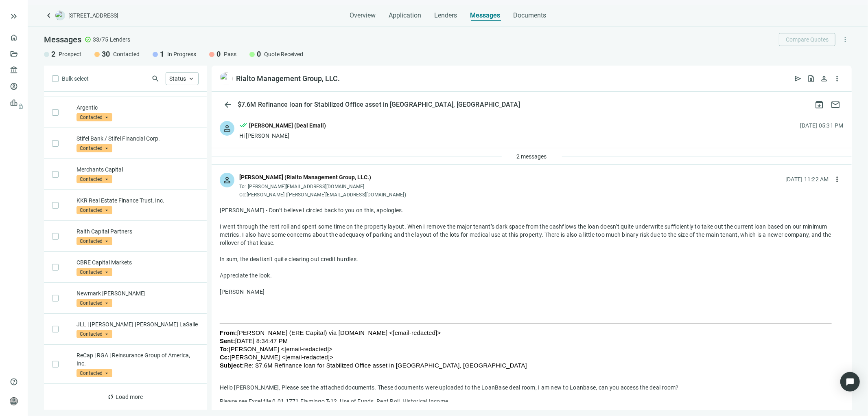 The width and height of the screenshot is (868, 416). I want to click on span: 1, so click(162, 54).